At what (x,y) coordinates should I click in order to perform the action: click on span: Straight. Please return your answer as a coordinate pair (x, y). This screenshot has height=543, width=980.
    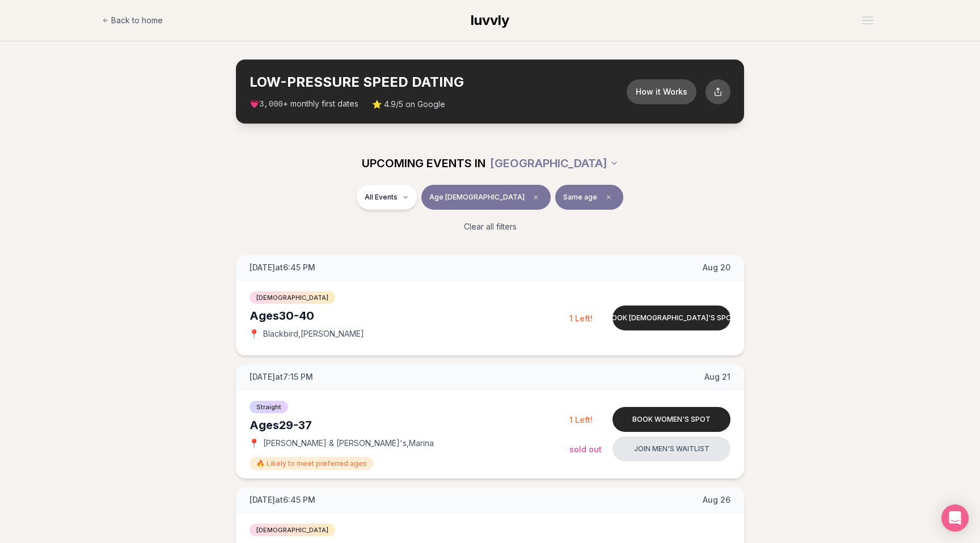
    Looking at the image, I should click on (269, 407).